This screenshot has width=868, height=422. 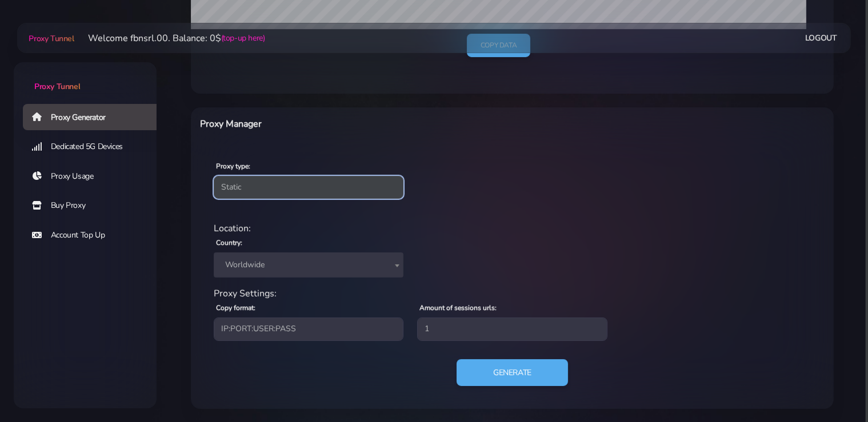 What do you see at coordinates (95, 147) in the screenshot?
I see `a: Dedicated 5G Devices` at bounding box center [95, 147].